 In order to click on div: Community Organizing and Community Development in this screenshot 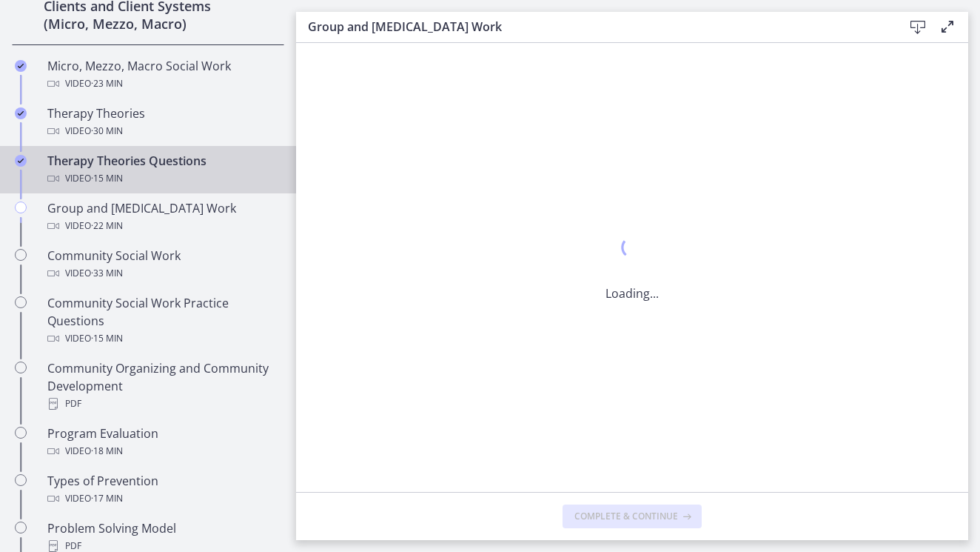, I will do `click(162, 386)`.